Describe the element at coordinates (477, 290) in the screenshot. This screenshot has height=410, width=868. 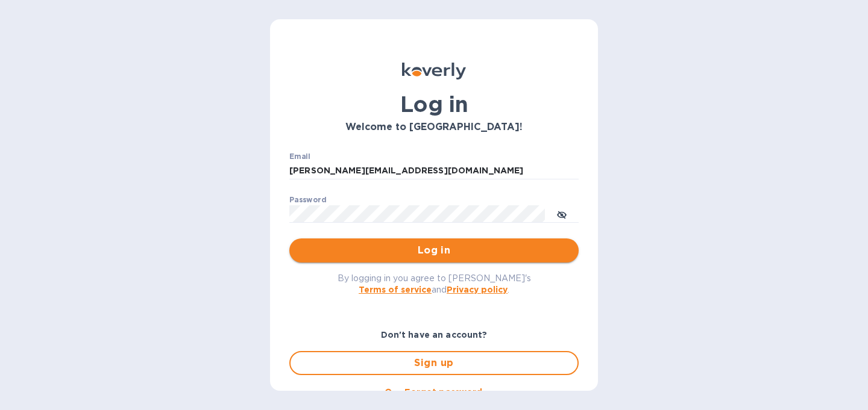
I see `a: Privacy policy` at that location.